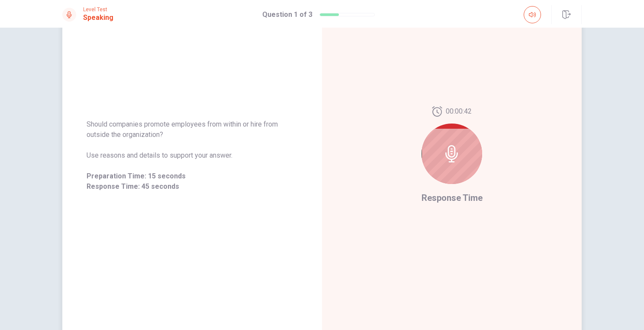  I want to click on h1: Question 1 of 3, so click(288, 15).